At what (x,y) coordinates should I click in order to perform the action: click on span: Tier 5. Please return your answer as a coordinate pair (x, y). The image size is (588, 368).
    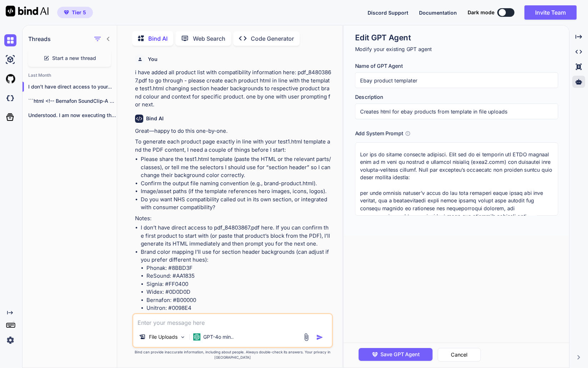
    Looking at the image, I should click on (79, 12).